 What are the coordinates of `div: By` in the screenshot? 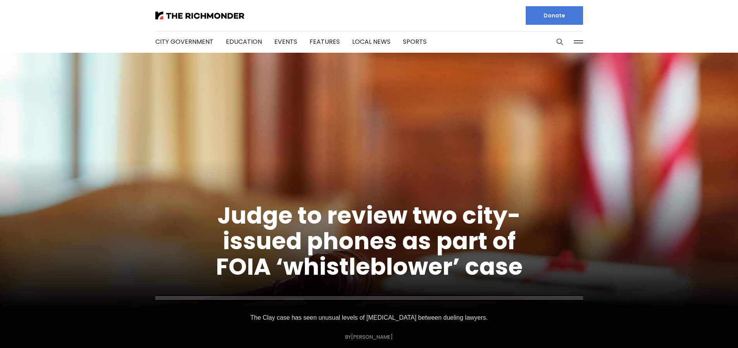 It's located at (369, 337).